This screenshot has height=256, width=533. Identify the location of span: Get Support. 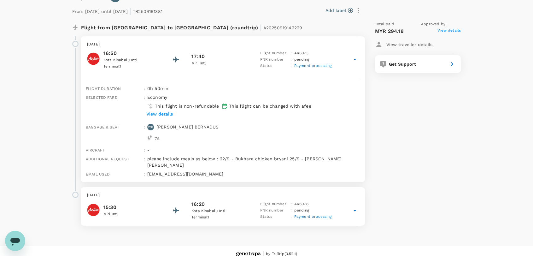
(403, 64).